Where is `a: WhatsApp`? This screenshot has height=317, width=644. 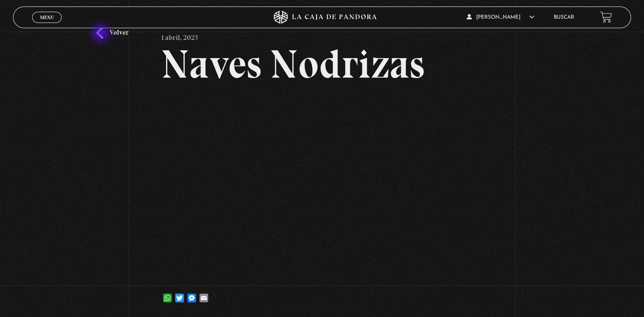
a: WhatsApp is located at coordinates (167, 293).